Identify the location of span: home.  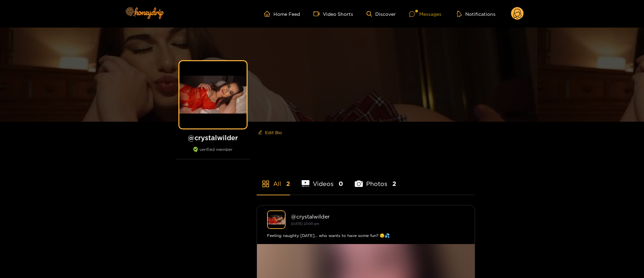
(269, 14).